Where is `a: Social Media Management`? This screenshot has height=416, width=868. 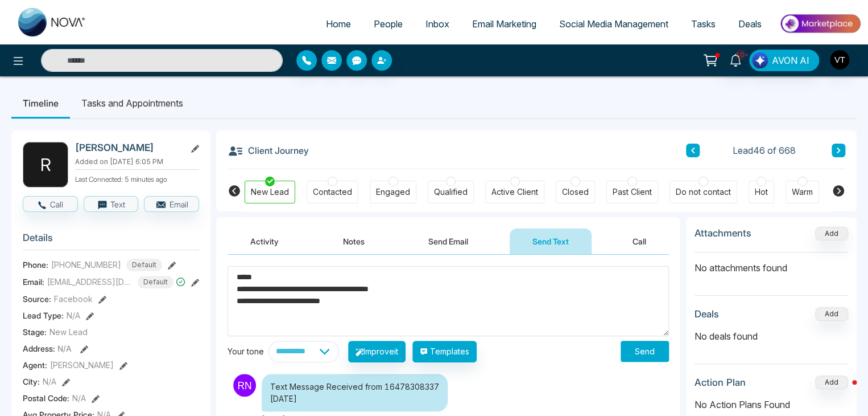 a: Social Media Management is located at coordinates (614, 24).